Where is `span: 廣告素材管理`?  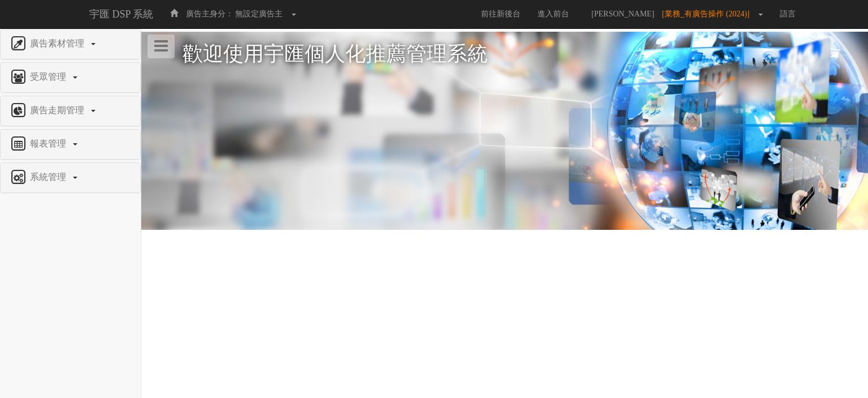
span: 廣告素材管理 is located at coordinates (58, 43).